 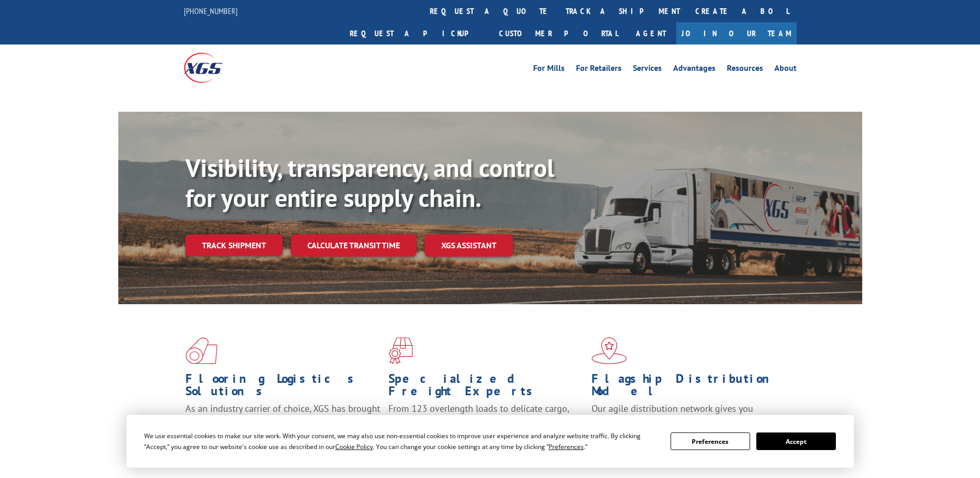 What do you see at coordinates (745, 70) in the screenshot?
I see `a: Resources` at bounding box center [745, 70].